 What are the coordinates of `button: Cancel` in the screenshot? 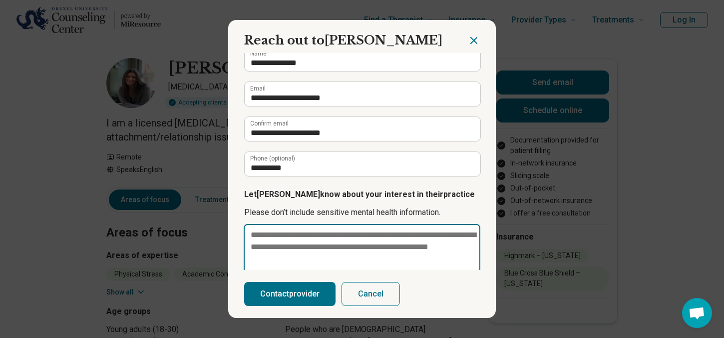 It's located at (371, 294).